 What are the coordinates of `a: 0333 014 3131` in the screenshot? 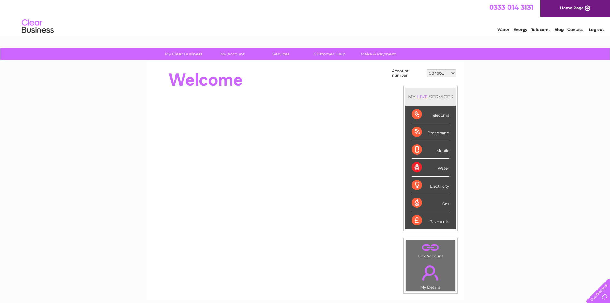 It's located at (512, 7).